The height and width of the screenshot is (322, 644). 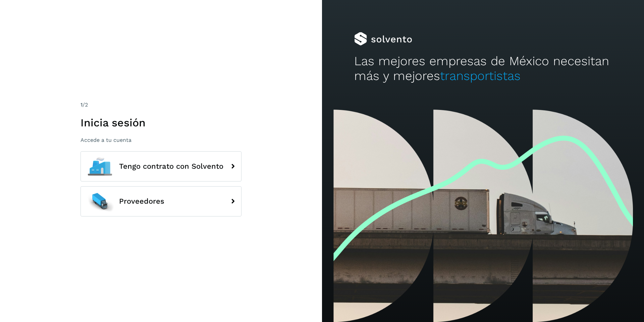 I want to click on span: 1, so click(x=81, y=104).